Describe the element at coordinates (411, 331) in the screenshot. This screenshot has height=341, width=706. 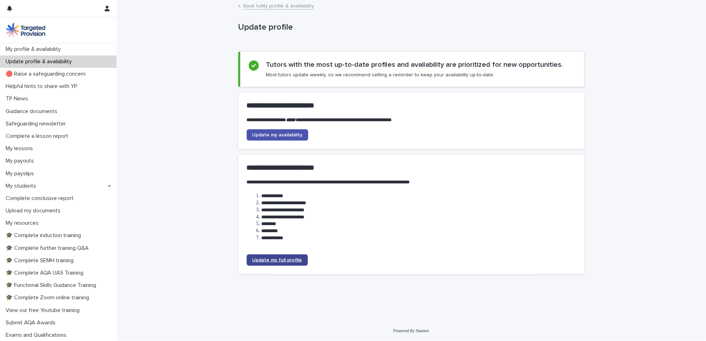
I see `a: Powered By Stacker` at that location.